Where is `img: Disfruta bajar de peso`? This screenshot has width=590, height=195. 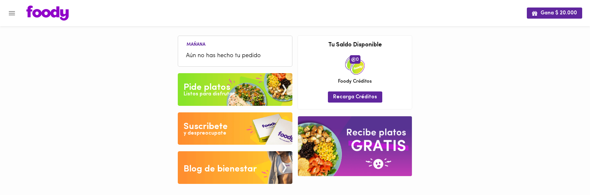
img: Disfruta bajar de peso is located at coordinates (235, 128).